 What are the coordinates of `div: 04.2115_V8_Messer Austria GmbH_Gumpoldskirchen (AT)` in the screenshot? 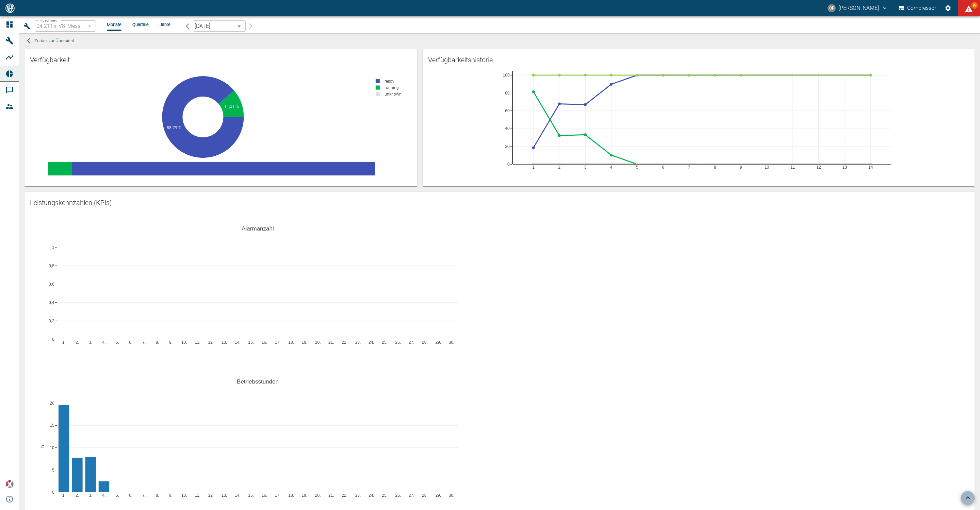 It's located at (65, 26).